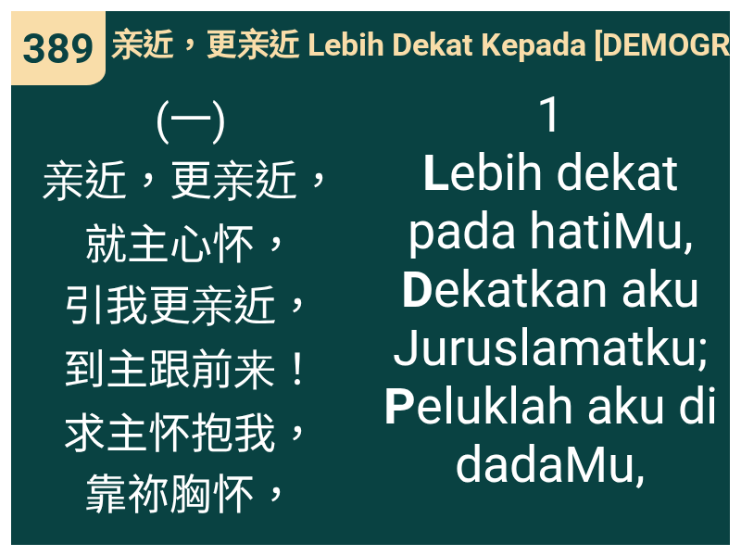 The height and width of the screenshot is (556, 741). I want to click on span: 1 ebih dekat pada hatiMu, ekatkan aku Juruslamatku; eluklah aku di dadaMu,, so click(551, 289).